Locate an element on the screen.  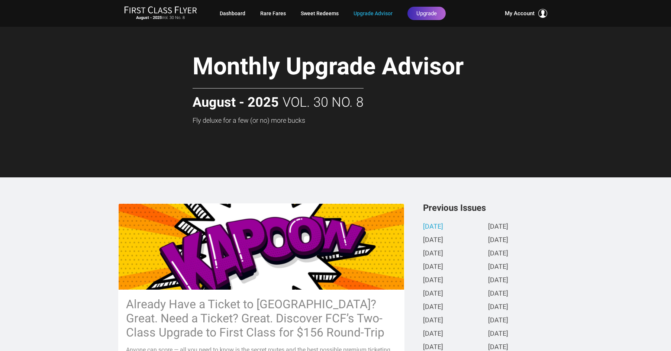
button: My Account is located at coordinates (526, 13).